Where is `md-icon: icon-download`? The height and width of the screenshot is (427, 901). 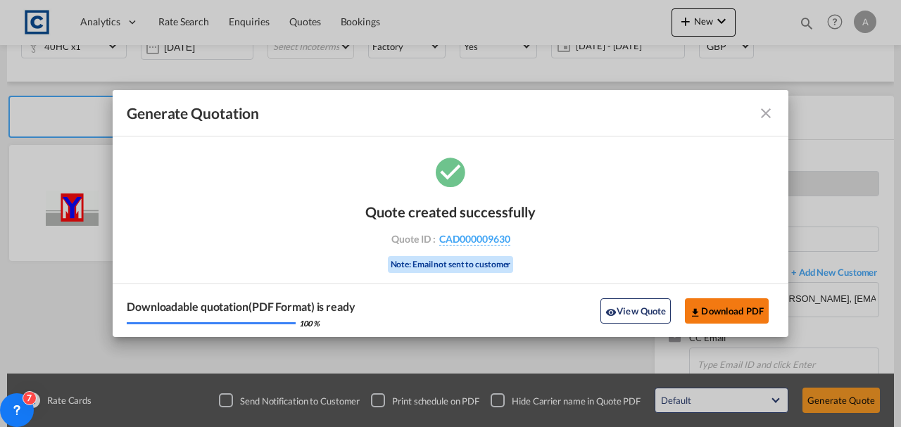 md-icon: icon-download is located at coordinates (695, 312).